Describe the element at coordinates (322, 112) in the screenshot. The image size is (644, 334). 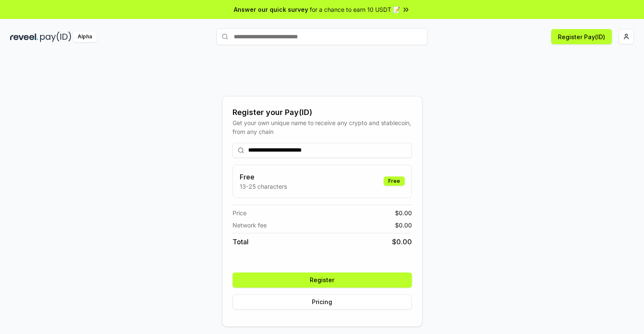
I see `div: Register your Pay(ID)` at that location.